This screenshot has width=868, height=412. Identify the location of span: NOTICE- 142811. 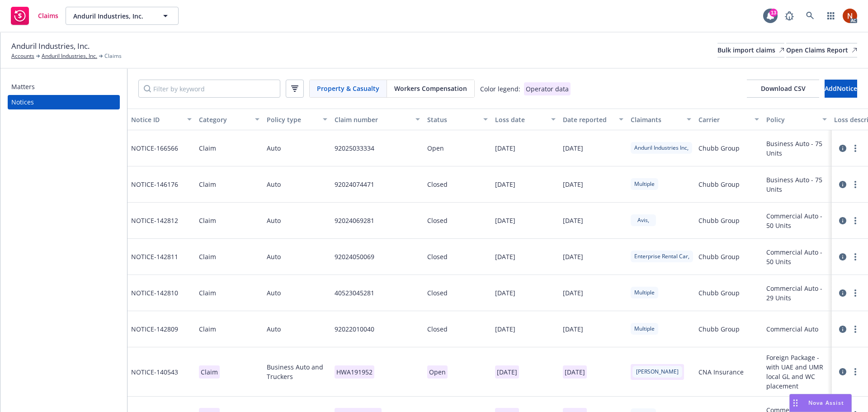
(155, 257).